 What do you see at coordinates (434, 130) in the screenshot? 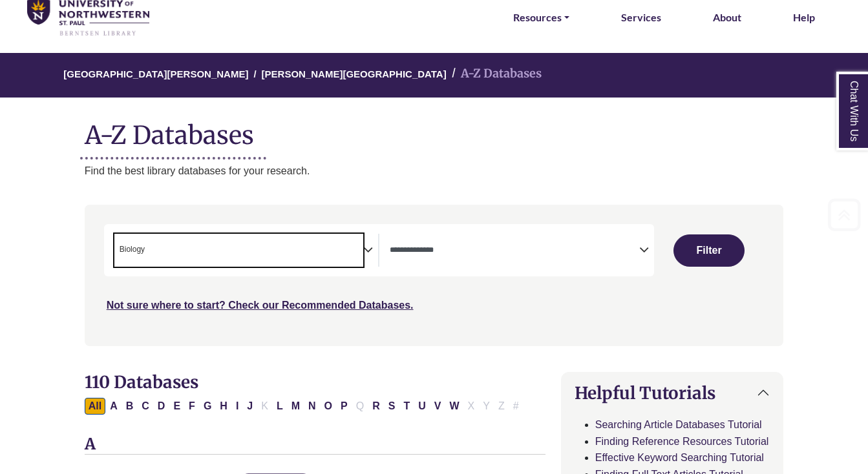
I see `h1: A-Z Databases` at bounding box center [434, 130].